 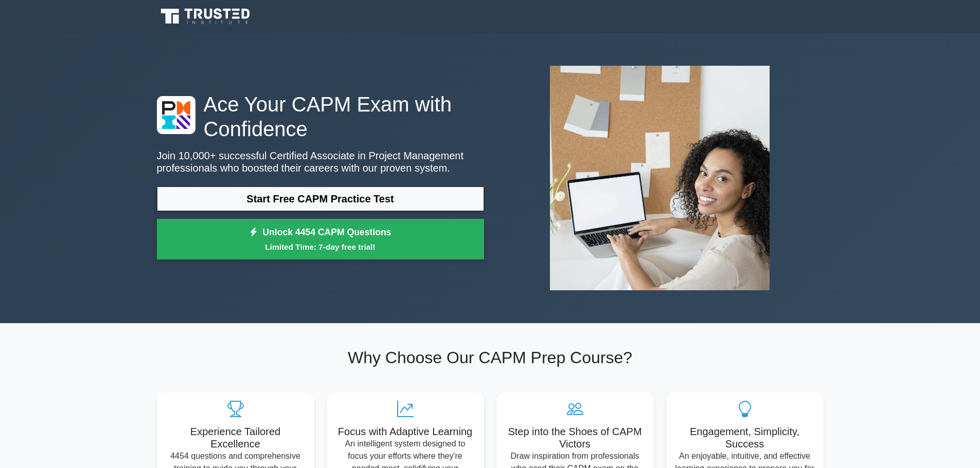 I want to click on a: Unlock 4454 CAPM QuestionsLimited Time: 7-day free trial!, so click(x=321, y=239).